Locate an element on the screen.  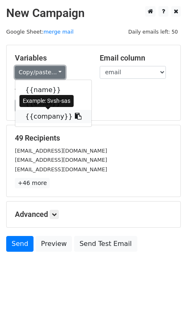
a: Copy/paste... is located at coordinates (40, 72).